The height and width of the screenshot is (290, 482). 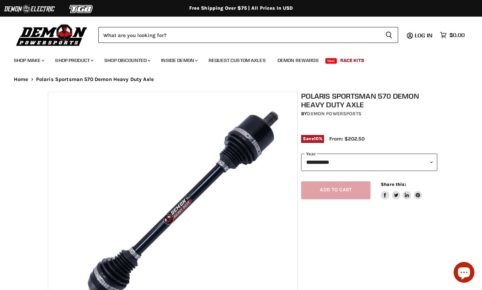 What do you see at coordinates (237, 60) in the screenshot?
I see `a: Request Custom Axles` at bounding box center [237, 60].